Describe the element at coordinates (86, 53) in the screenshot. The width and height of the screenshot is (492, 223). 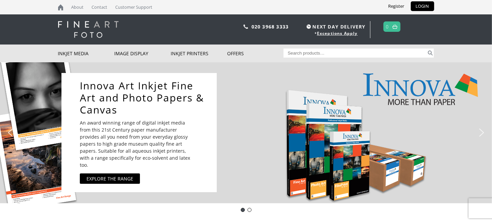
I see `a: Inkjet Media` at that location.